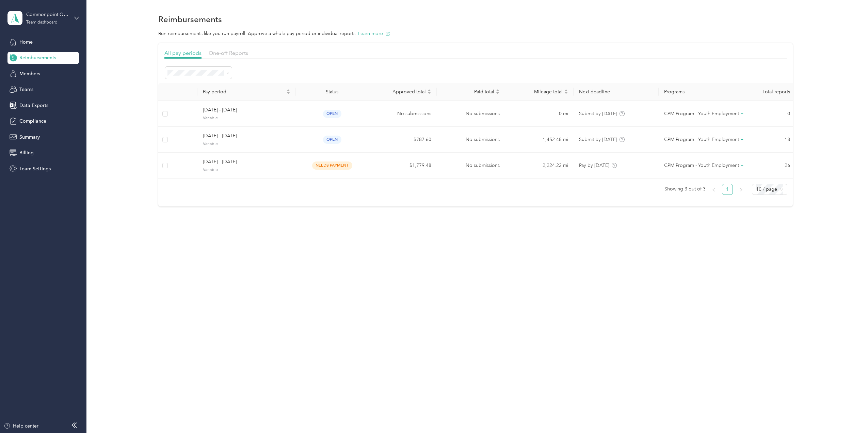 Image resolution: width=868 pixels, height=433 pixels. Describe the element at coordinates (35, 168) in the screenshot. I see `span: Team Settings` at that location.